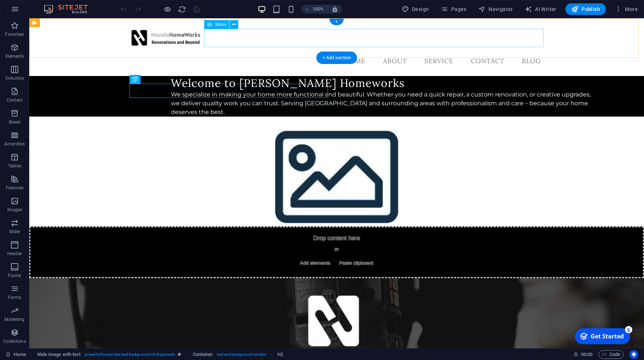 Image resolution: width=644 pixels, height=360 pixels. Describe the element at coordinates (585, 9) in the screenshot. I see `button: Publish` at that location.